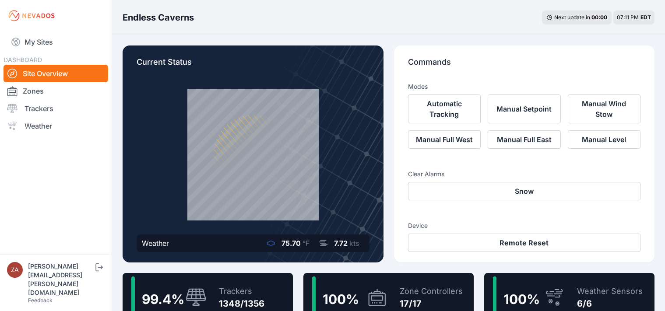 This screenshot has width=665, height=311. Describe the element at coordinates (431, 292) in the screenshot. I see `div: Zone Controllers` at that location.